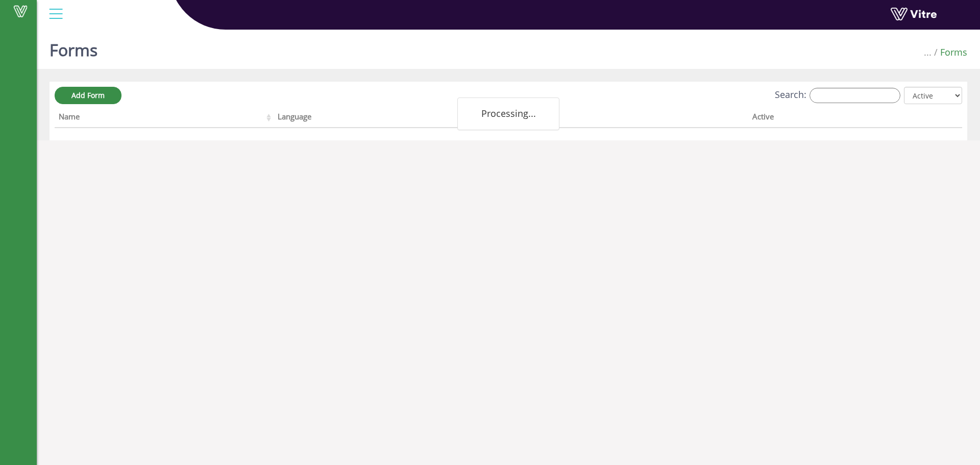 The height and width of the screenshot is (465, 980). I want to click on label: Search:, so click(838, 95).